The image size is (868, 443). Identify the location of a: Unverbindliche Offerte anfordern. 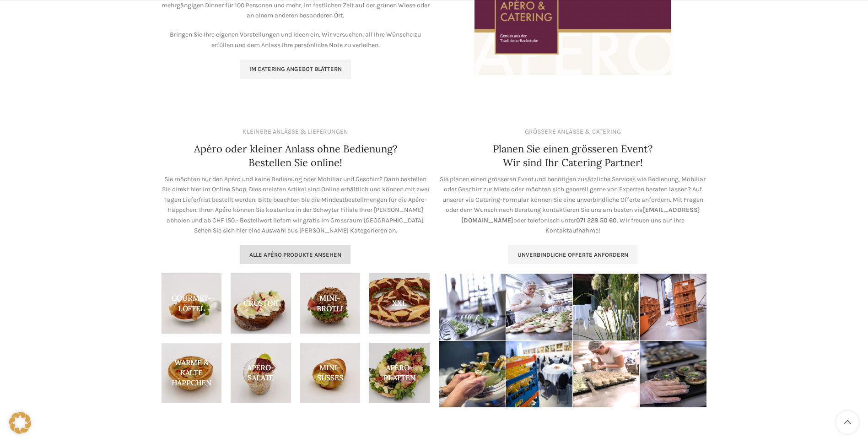
(573, 255).